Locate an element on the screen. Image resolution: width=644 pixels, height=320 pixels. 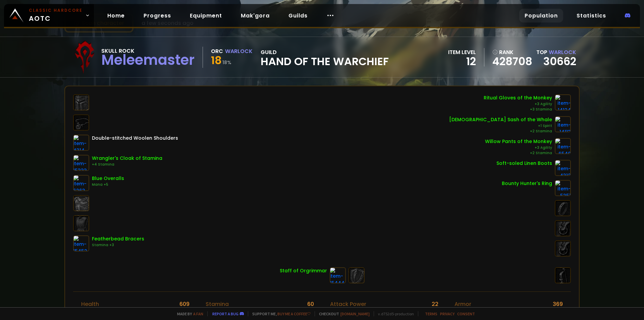
a: Buy me a coffee is located at coordinates (294, 313).